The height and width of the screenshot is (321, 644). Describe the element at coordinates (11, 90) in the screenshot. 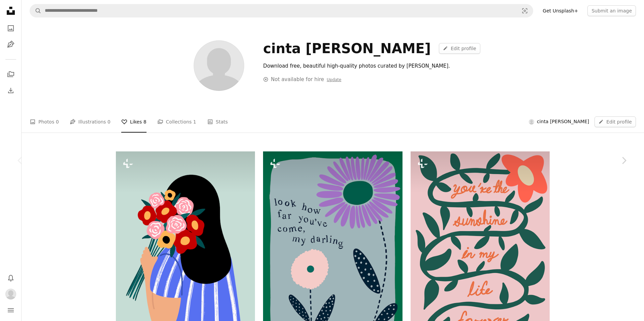

I see `a: Download History` at that location.